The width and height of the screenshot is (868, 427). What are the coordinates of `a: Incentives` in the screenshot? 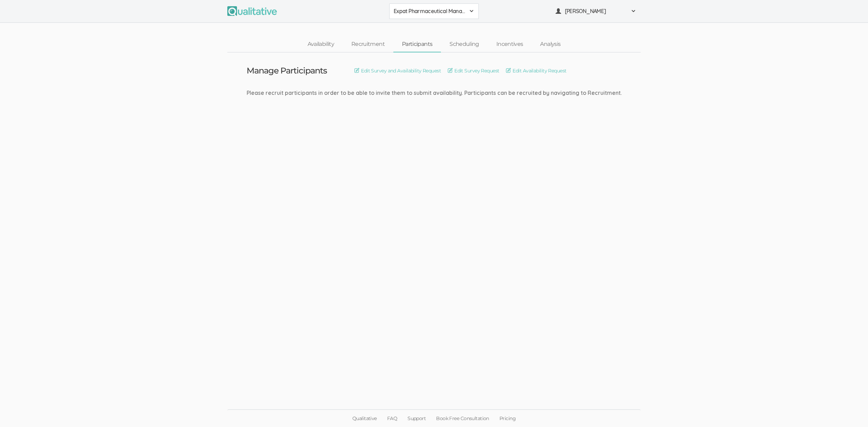 It's located at (509, 44).